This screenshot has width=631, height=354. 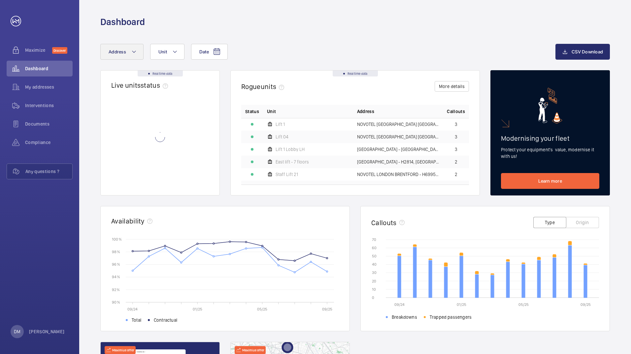 I want to click on span: Lift 04, so click(x=282, y=137).